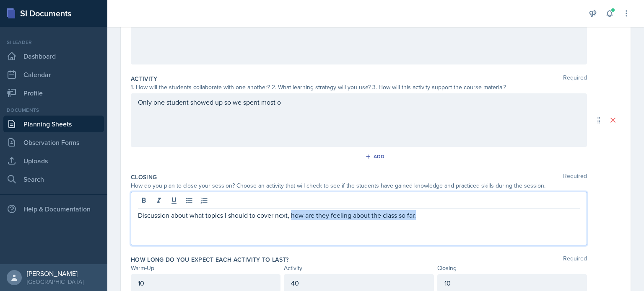 Image resolution: width=644 pixels, height=291 pixels. What do you see at coordinates (54, 74) in the screenshot?
I see `a: Calendar` at bounding box center [54, 74].